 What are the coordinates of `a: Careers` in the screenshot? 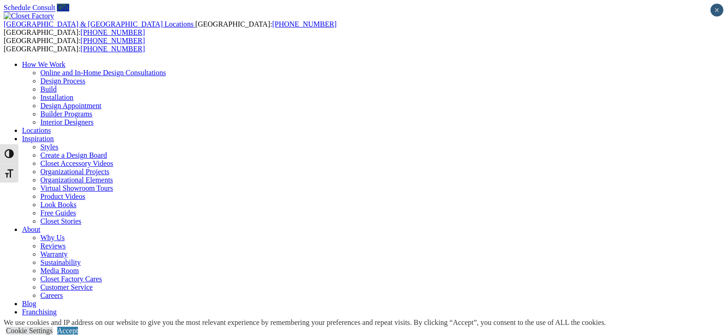 It's located at (51, 295).